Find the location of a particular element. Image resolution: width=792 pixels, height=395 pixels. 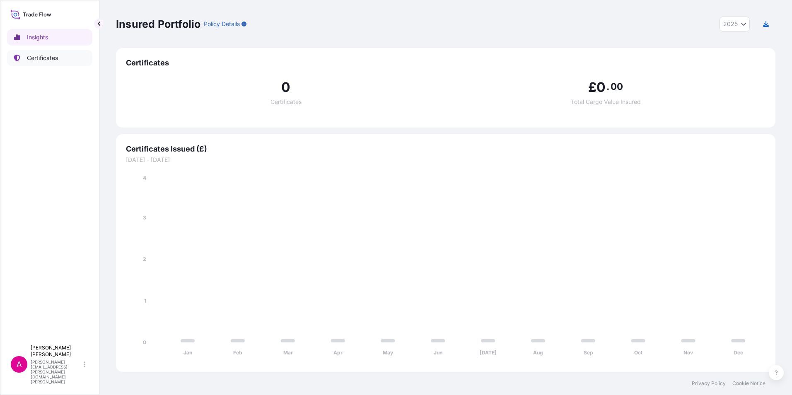

span: A is located at coordinates (19, 365).